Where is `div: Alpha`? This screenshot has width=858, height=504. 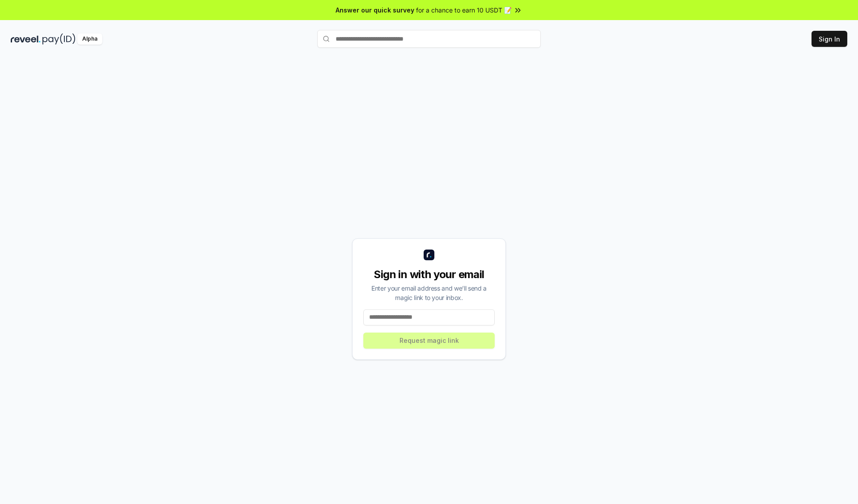 div: Alpha is located at coordinates (89, 39).